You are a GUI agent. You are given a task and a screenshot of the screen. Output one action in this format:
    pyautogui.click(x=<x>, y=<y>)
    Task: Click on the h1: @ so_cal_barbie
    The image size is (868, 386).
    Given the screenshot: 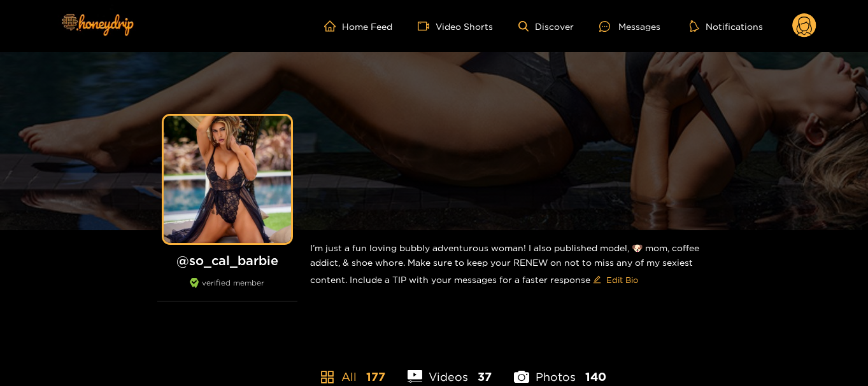 What is the action you would take?
    pyautogui.click(x=228, y=260)
    